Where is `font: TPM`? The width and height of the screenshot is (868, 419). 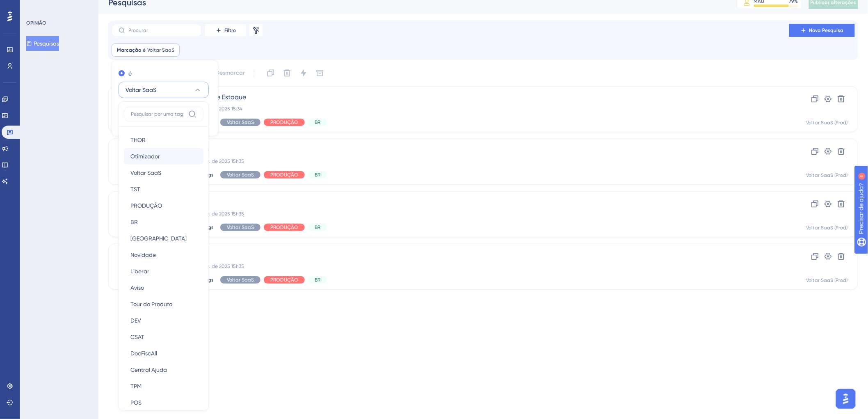
font: TPM is located at coordinates (136, 386).